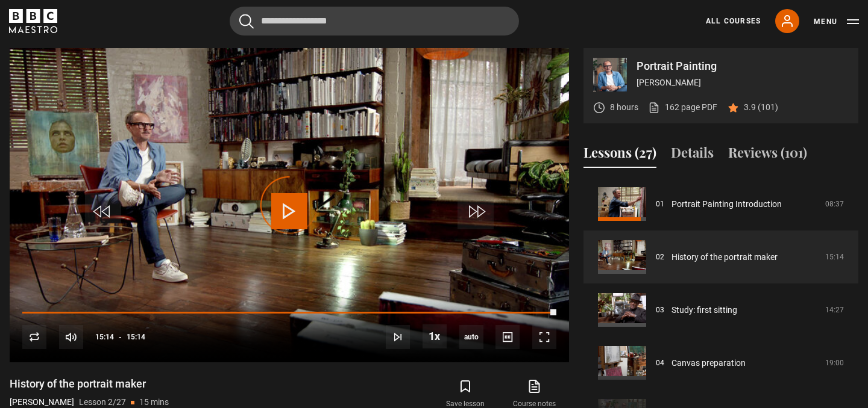 The image size is (868, 408). I want to click on button: Details, so click(692, 156).